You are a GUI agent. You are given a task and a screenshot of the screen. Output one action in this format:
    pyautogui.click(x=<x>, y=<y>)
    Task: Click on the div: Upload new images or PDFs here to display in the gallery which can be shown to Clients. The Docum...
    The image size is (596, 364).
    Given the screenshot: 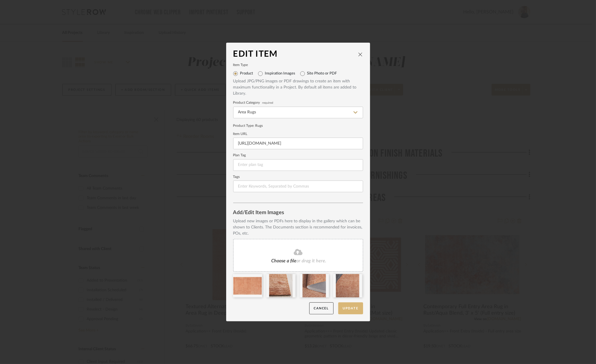 What is the action you would take?
    pyautogui.click(x=298, y=228)
    